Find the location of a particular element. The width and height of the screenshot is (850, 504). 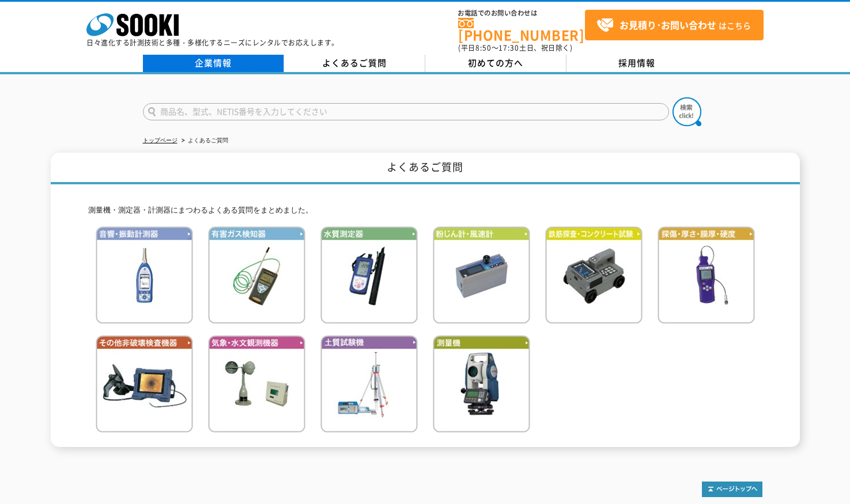

a: 採用情報 is located at coordinates (637, 64).